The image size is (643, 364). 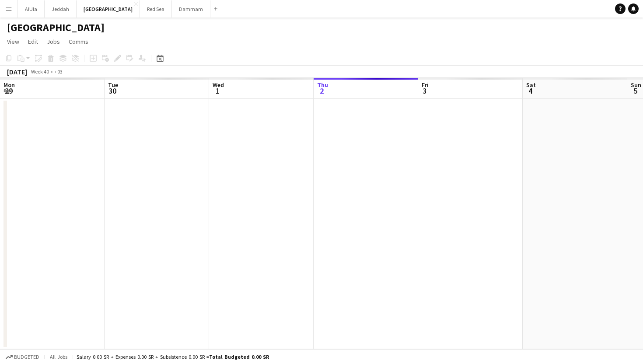 What do you see at coordinates (53, 41) in the screenshot?
I see `a: Jobs` at bounding box center [53, 41].